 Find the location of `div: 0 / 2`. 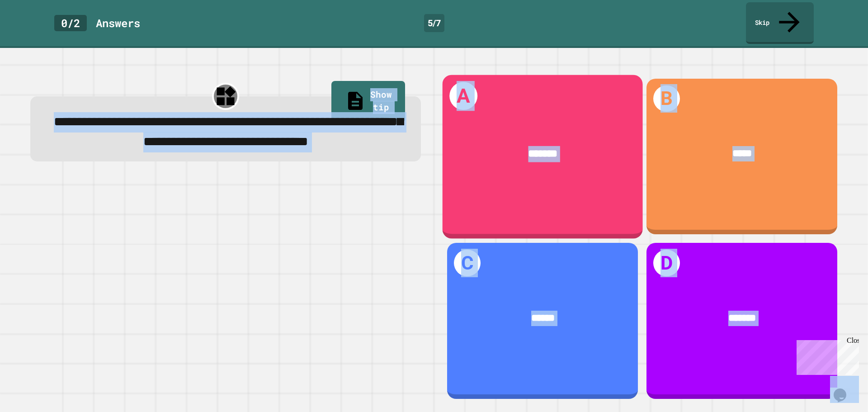

div: 0 / 2 is located at coordinates (71, 23).